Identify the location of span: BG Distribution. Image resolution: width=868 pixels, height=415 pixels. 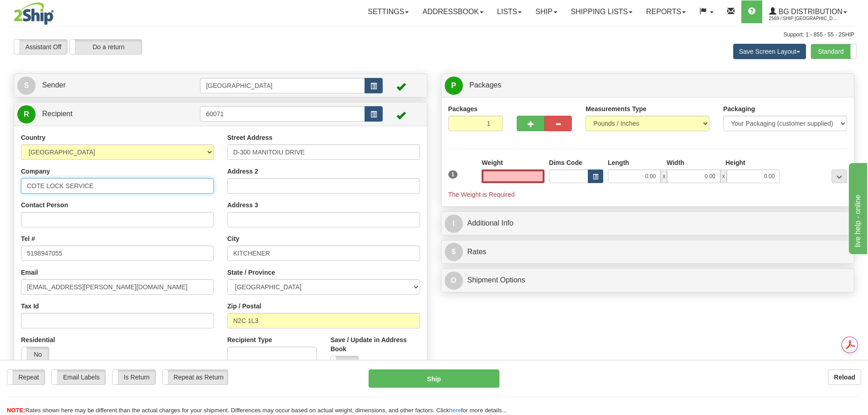
(810, 12).